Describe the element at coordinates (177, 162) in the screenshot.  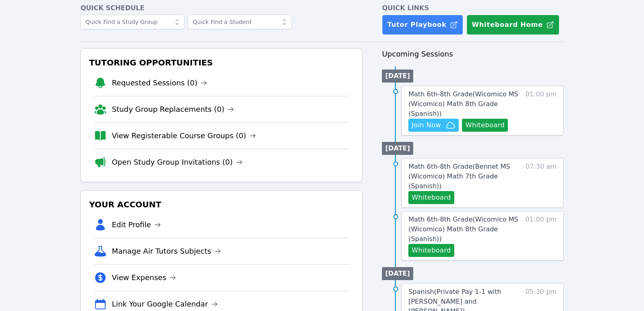
I see `a: Open Study Group Invitations (0)` at that location.